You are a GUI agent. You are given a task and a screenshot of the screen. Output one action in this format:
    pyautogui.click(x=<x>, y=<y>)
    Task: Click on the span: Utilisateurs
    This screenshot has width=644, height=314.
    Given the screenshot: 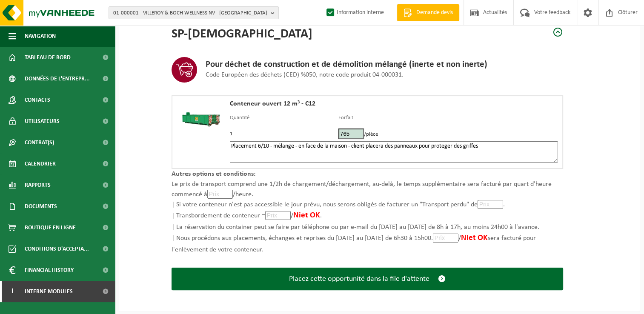 What is the action you would take?
    pyautogui.click(x=42, y=122)
    